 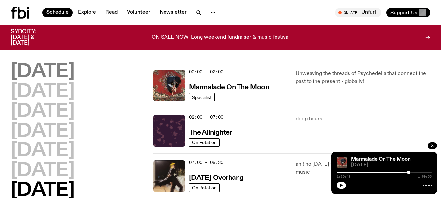 What do you see at coordinates (229, 87) in the screenshot?
I see `h3: Marmalade On The Moon` at bounding box center [229, 87].